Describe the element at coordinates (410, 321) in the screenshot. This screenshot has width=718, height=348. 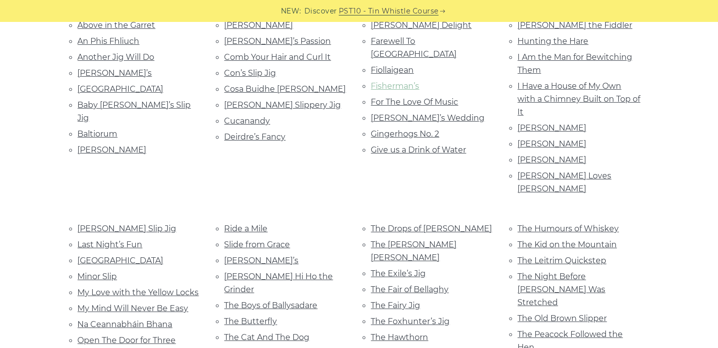
I see `a: The Foxhunter’s Jig` at that location.